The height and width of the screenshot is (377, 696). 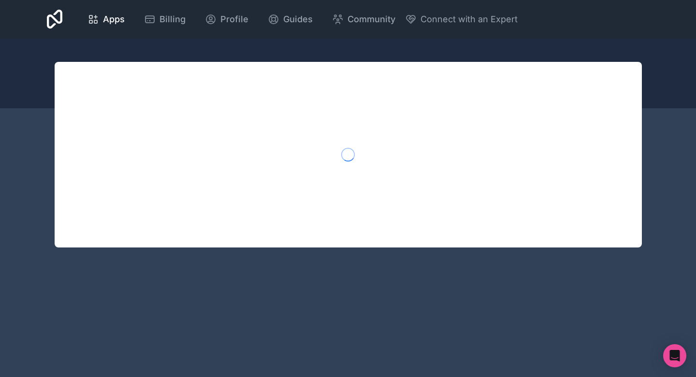 What do you see at coordinates (675, 356) in the screenshot?
I see `div: Open Intercom Messenger` at bounding box center [675, 356].